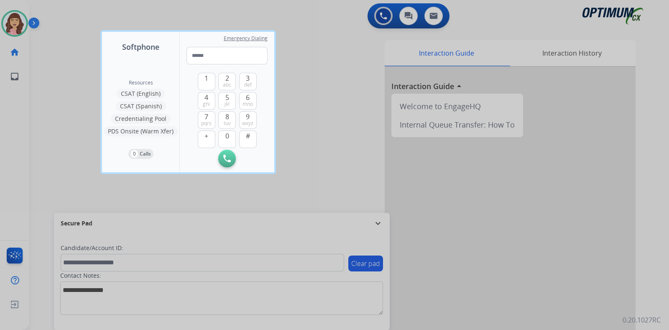  I want to click on p: 0.20.1027RC, so click(641, 320).